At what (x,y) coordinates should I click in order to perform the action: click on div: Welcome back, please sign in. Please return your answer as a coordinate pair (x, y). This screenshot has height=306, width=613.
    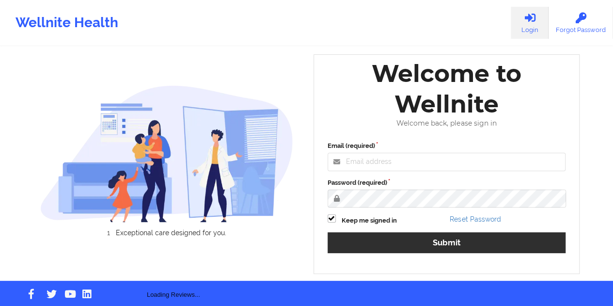
    Looking at the image, I should click on (447, 123).